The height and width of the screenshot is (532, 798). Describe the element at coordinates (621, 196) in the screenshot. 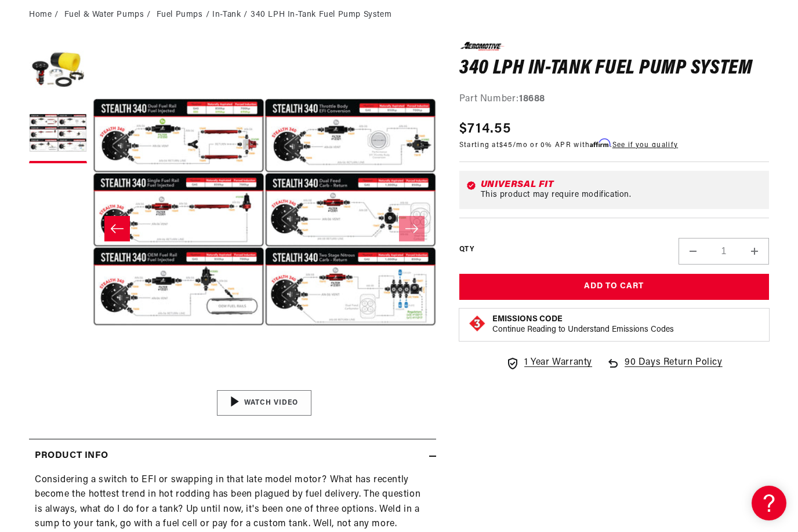

I see `div: This product may require modification.` at that location.